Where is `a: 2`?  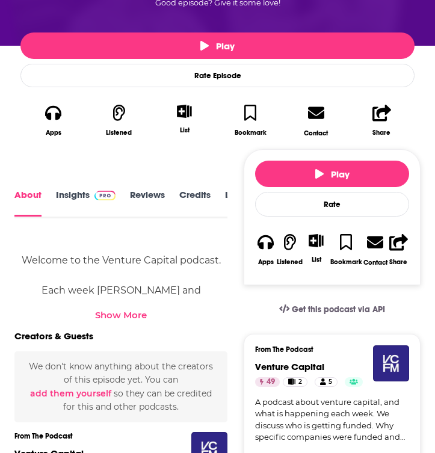
a: 2 is located at coordinates (295, 382).